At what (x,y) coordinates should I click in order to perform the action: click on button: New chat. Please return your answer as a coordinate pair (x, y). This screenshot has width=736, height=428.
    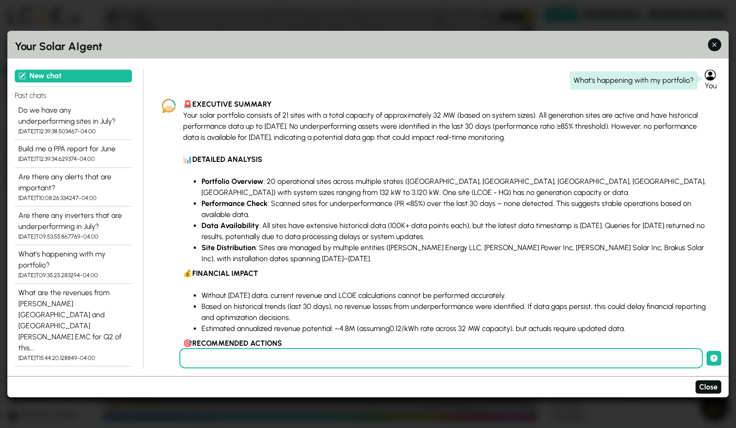
    Looking at the image, I should click on (73, 76).